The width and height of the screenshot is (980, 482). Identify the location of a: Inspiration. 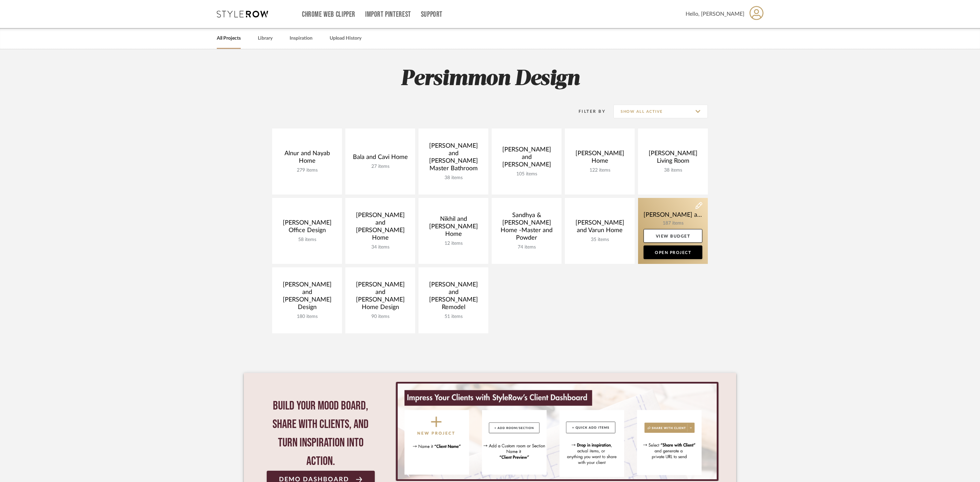
(301, 38).